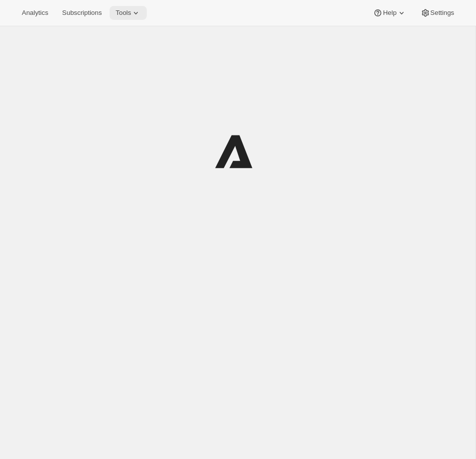 Image resolution: width=476 pixels, height=459 pixels. I want to click on button: Settings, so click(438, 13).